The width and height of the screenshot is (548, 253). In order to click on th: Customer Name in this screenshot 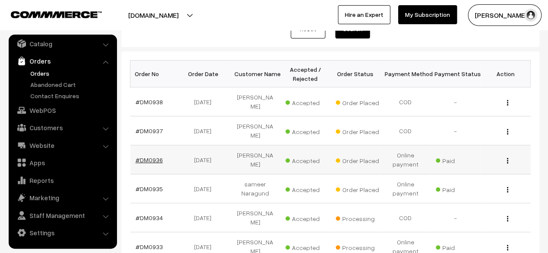, I will do `click(256, 74)`.